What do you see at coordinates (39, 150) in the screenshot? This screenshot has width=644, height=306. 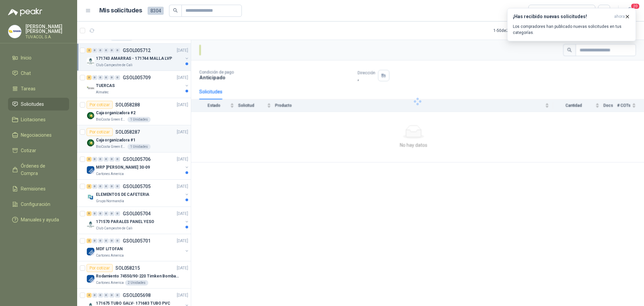 I see `a: Cotizar` at bounding box center [39, 150].